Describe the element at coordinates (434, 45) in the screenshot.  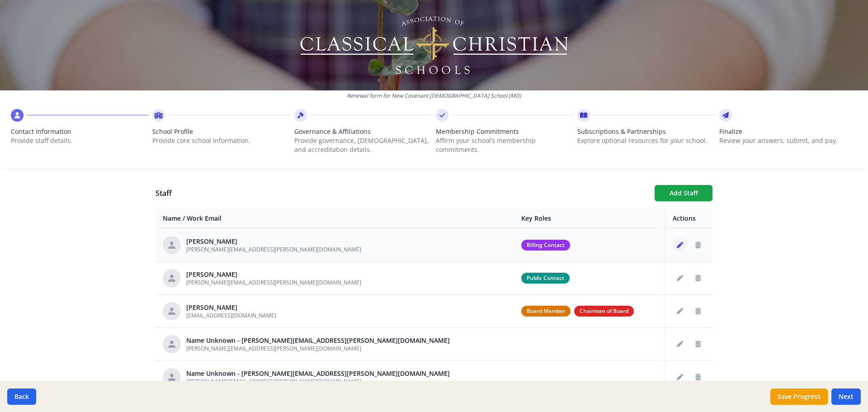
I see `img: Logo` at that location.